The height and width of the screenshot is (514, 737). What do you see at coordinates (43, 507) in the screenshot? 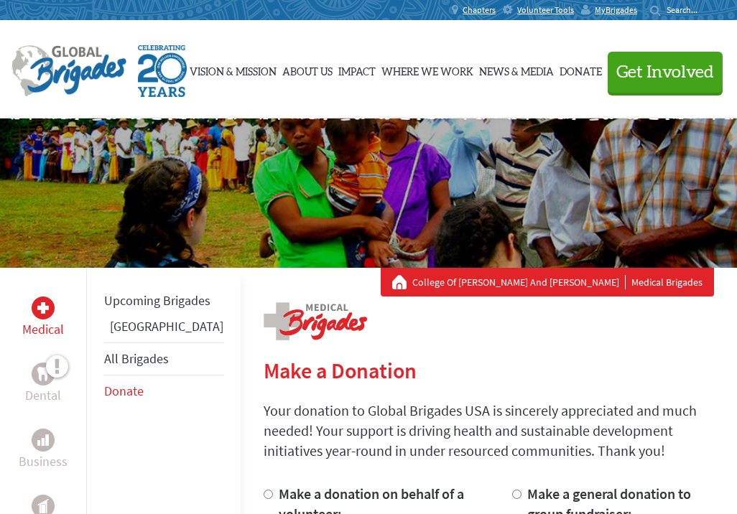
I see `img: Public Health` at bounding box center [43, 507].